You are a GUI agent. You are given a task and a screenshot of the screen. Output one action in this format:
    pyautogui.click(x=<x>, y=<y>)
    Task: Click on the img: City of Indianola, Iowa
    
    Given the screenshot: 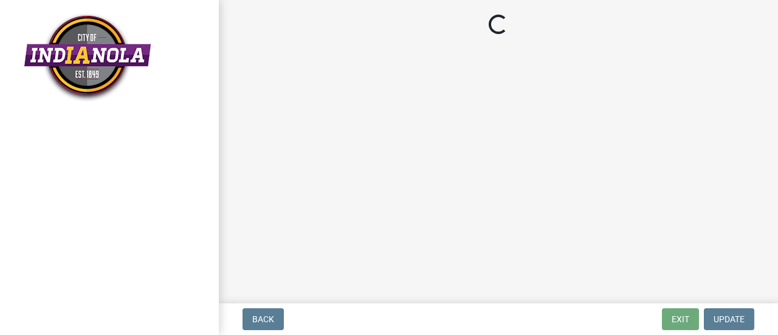 What is the action you would take?
    pyautogui.click(x=87, y=57)
    